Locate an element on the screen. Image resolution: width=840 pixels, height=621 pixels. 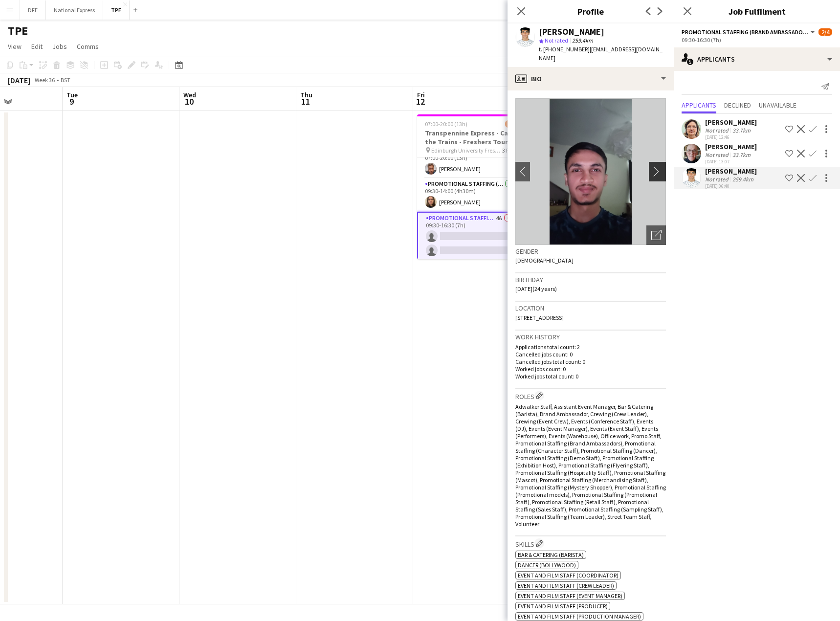
app-job-card: 07:00-20:00 (13h)2/4Transpennine Express - Catch the Trains - Freshers Tour Edinburgh University ... is located at coordinates (472, 187).